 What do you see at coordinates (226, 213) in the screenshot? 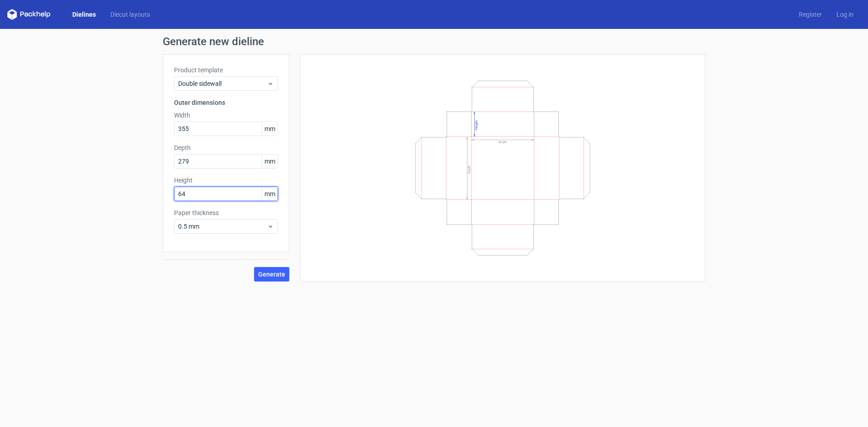
I see `label: Paper thickness` at bounding box center [226, 213].